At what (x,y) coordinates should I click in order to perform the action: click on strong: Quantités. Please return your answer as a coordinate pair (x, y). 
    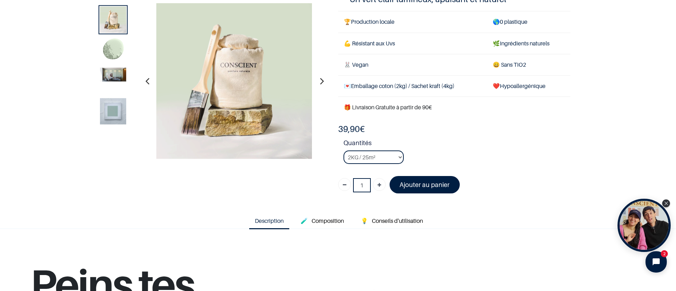
    Looking at the image, I should click on (457, 144).